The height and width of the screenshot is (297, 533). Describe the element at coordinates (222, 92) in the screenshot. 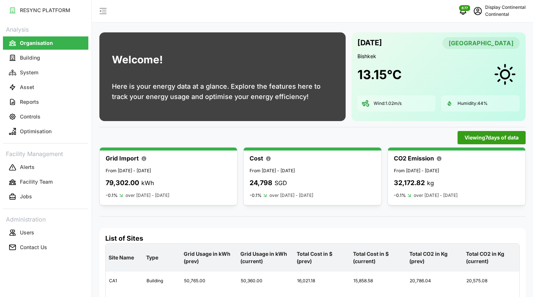

I see `p: Here is your energy data at a glance. Explore the features here to track your energy usage and op...` at that location.